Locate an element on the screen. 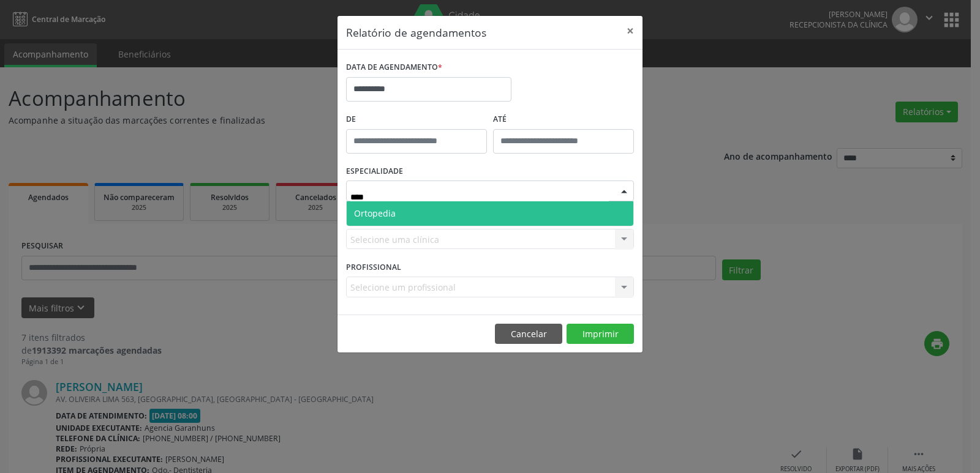  h5: Relatório de agendamentos is located at coordinates (416, 32).